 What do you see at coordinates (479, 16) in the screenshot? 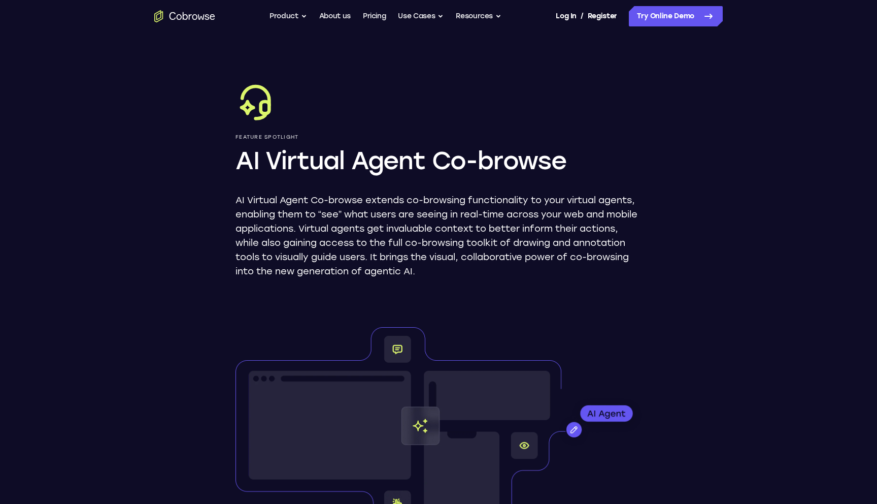
I see `button: Resources` at bounding box center [479, 16].